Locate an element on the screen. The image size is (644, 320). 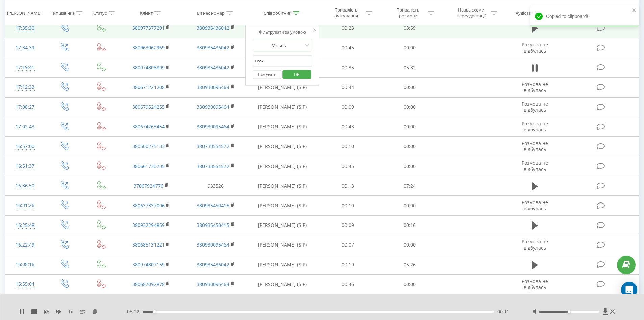
td: 933526 is located at coordinates (216, 185).